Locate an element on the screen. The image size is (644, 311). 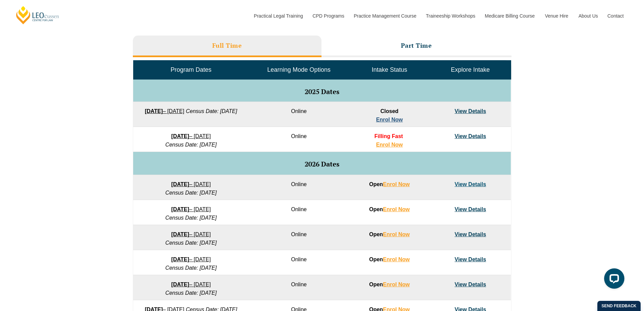
a: CPD Programs is located at coordinates (328, 16).